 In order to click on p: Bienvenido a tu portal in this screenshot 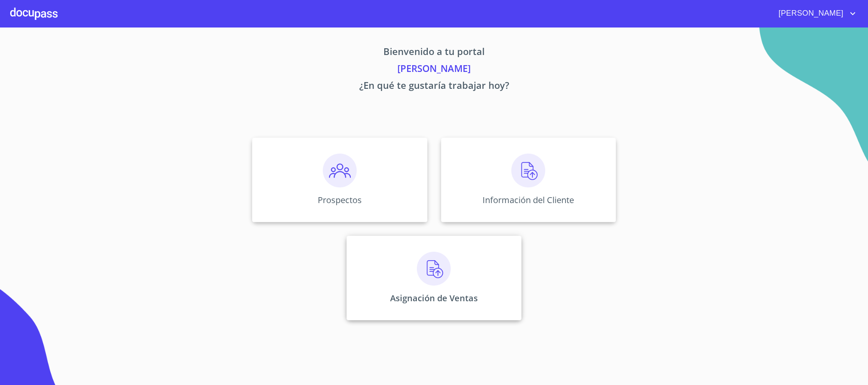, I will do `click(434, 53)`.